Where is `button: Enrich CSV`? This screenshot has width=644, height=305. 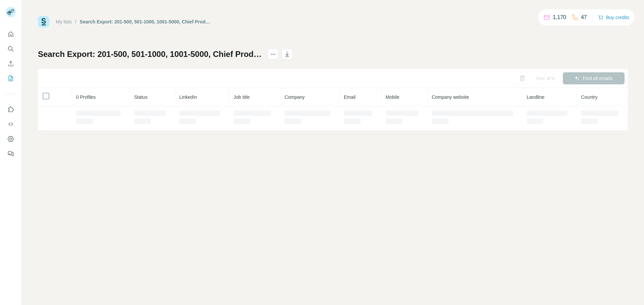 button: Enrich CSV is located at coordinates (11, 64).